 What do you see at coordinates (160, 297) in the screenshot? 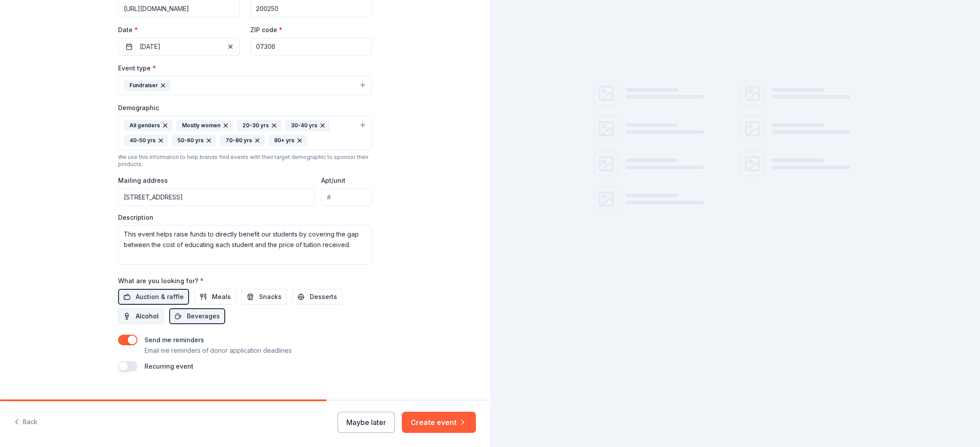
I see `span: Auction & raffle` at bounding box center [160, 297].